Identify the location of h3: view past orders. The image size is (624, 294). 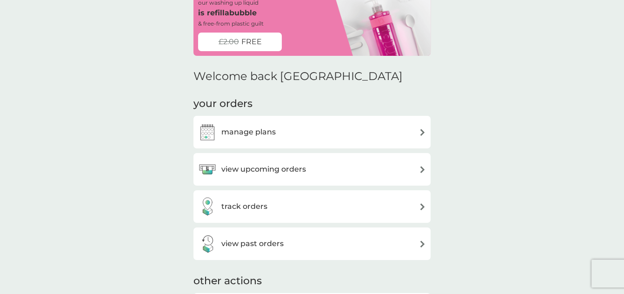
(252, 244).